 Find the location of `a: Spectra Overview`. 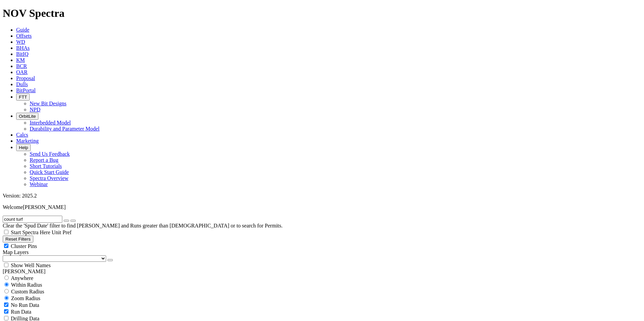

a: Spectra Overview is located at coordinates (49, 178).